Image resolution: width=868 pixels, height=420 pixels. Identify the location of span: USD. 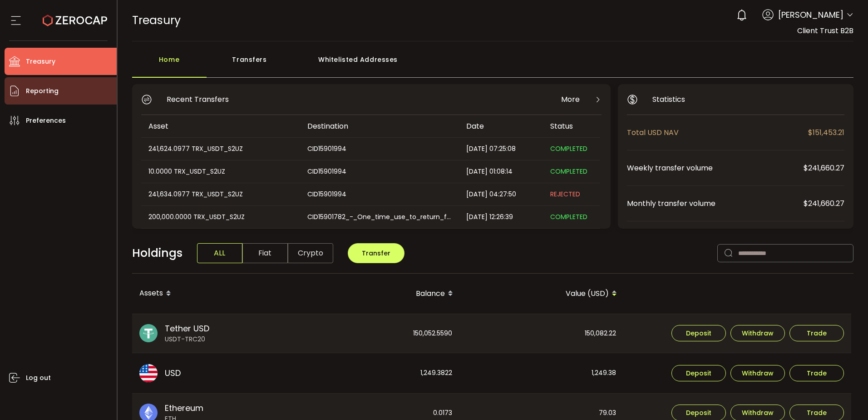
(172, 372).